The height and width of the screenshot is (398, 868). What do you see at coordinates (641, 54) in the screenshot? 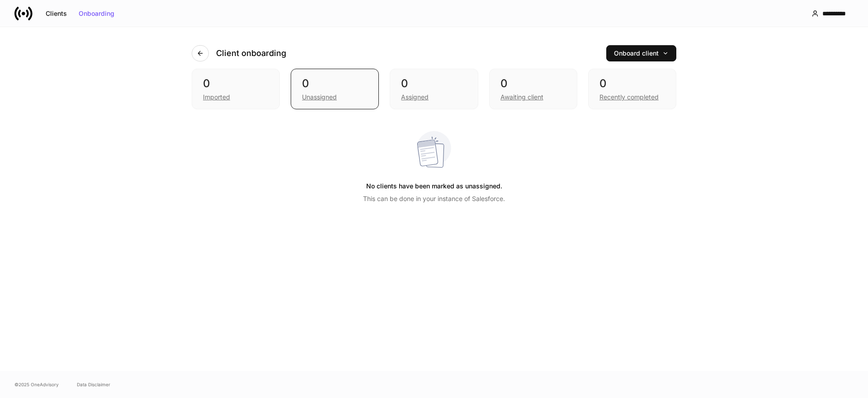
I see `button: Onboard client` at bounding box center [641, 54].